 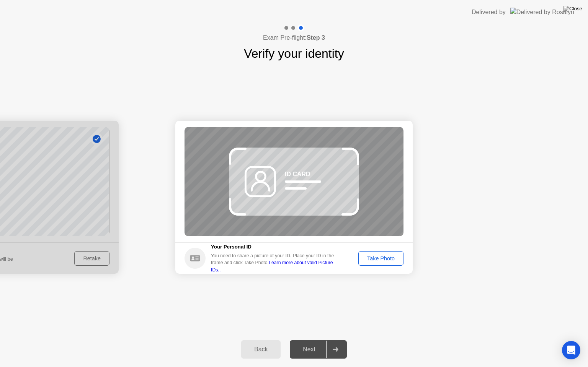 What do you see at coordinates (294, 38) in the screenshot?
I see `h4: Exam Pre-flight:` at bounding box center [294, 38].